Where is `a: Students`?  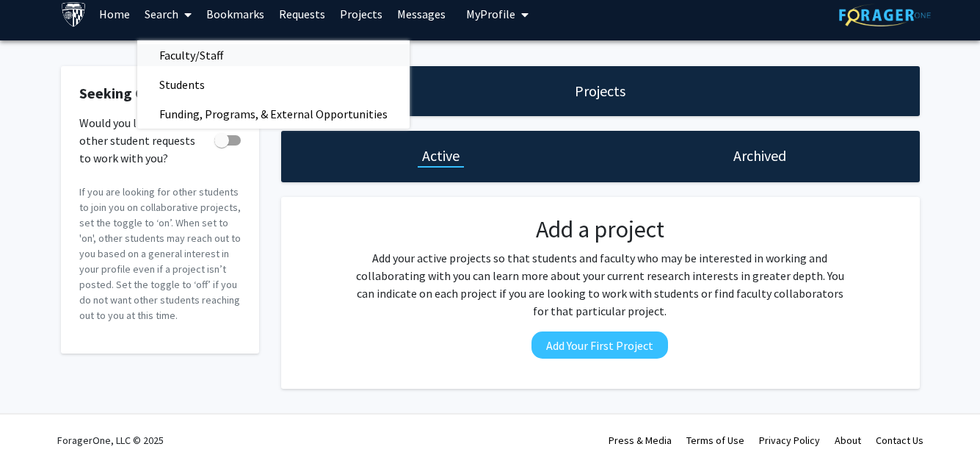 a: Students is located at coordinates (273, 84).